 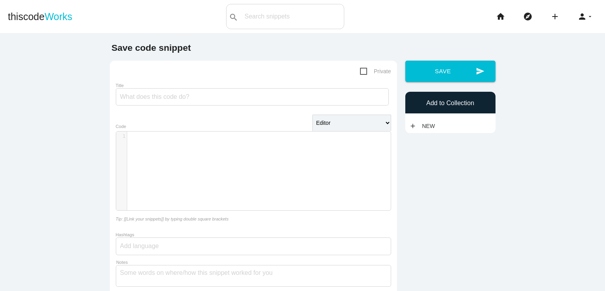 I want to click on div: 1, so click(x=121, y=136).